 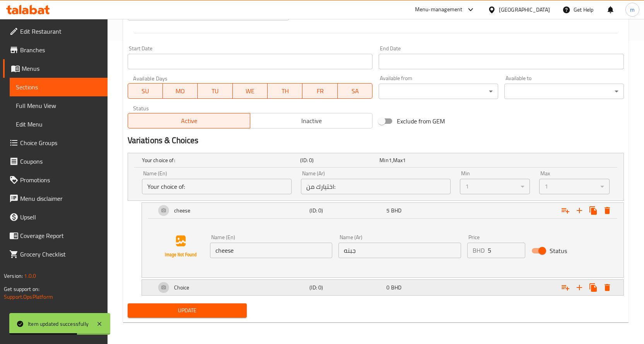 I want to click on div: Item updated successfully, so click(x=58, y=323).